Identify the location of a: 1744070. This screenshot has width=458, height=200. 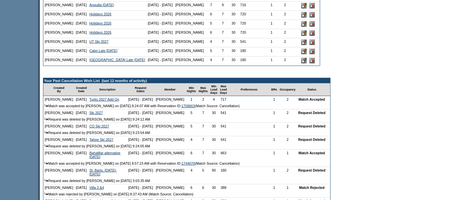
(188, 163).